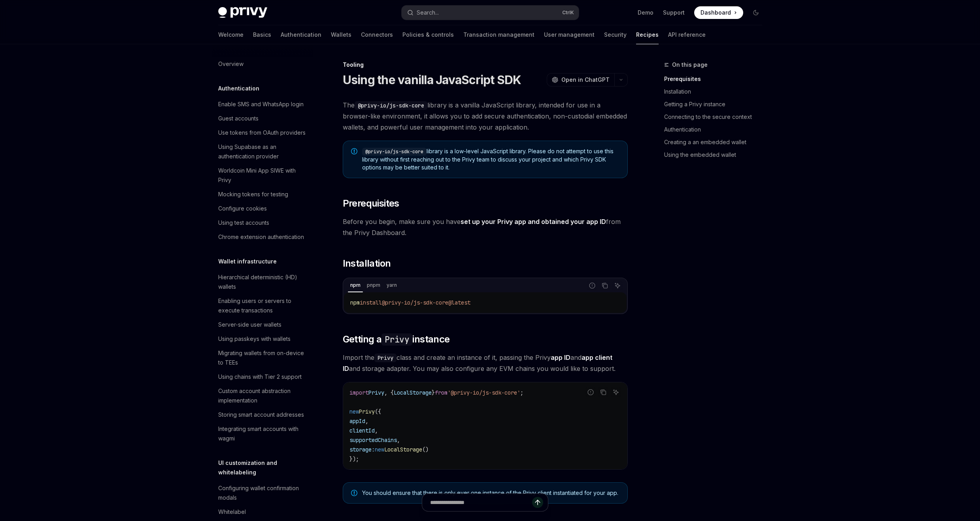  What do you see at coordinates (244, 223) in the screenshot?
I see `div: Using test accounts` at bounding box center [244, 223].